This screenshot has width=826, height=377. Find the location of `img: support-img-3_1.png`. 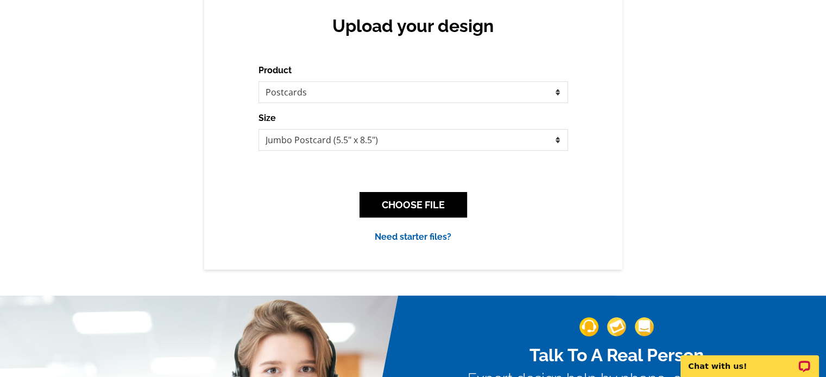

img: support-img-3_1.png is located at coordinates (644, 327).